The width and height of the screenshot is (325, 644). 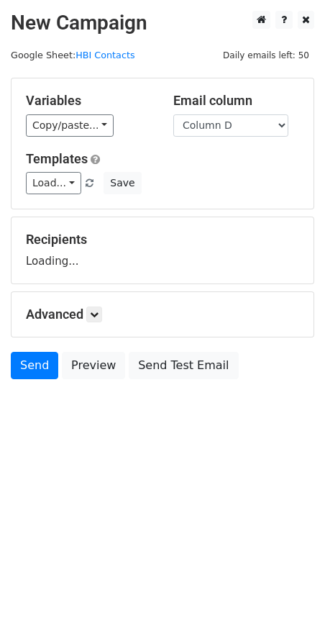 I want to click on div: Loading..., so click(x=162, y=251).